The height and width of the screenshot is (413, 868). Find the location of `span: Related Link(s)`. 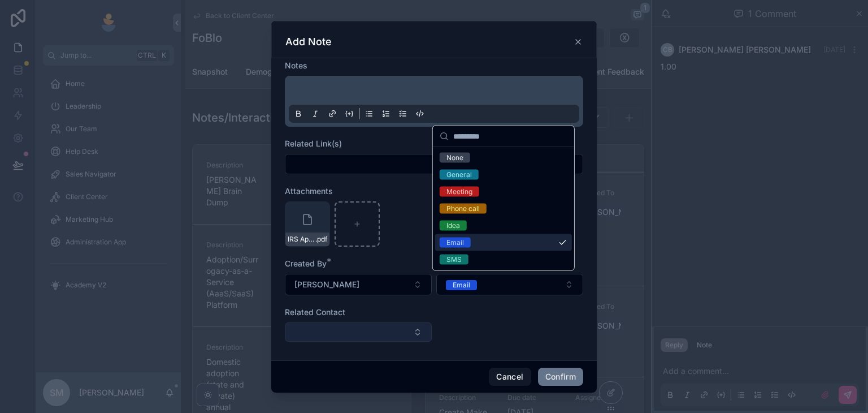

span: Related Link(s) is located at coordinates (313, 143).